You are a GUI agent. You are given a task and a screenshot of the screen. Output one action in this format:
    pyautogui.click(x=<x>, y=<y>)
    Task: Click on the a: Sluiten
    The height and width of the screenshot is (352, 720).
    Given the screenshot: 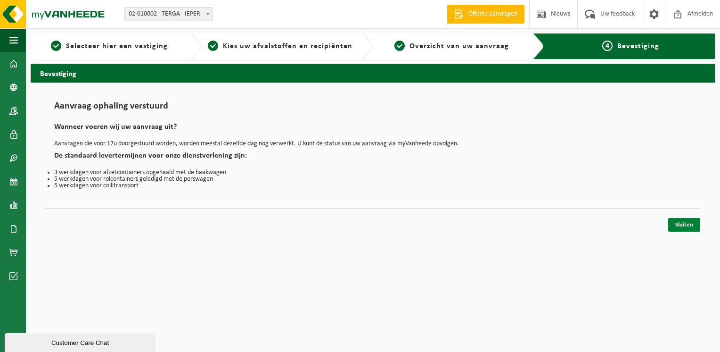 What is the action you would take?
    pyautogui.click(x=684, y=224)
    